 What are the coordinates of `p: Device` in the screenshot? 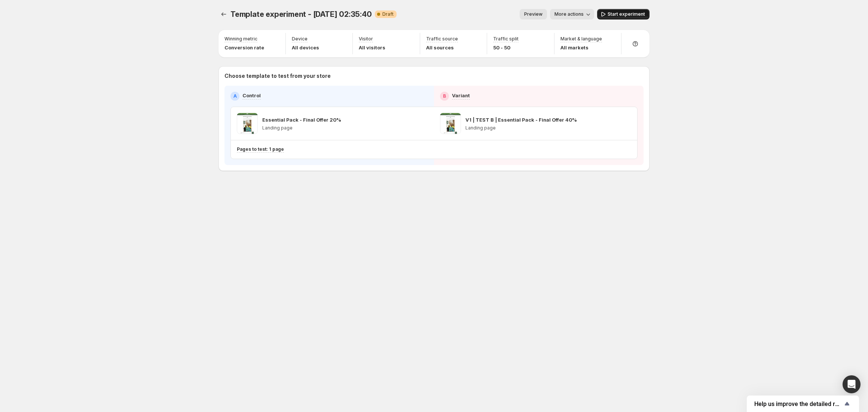 It's located at (300, 39).